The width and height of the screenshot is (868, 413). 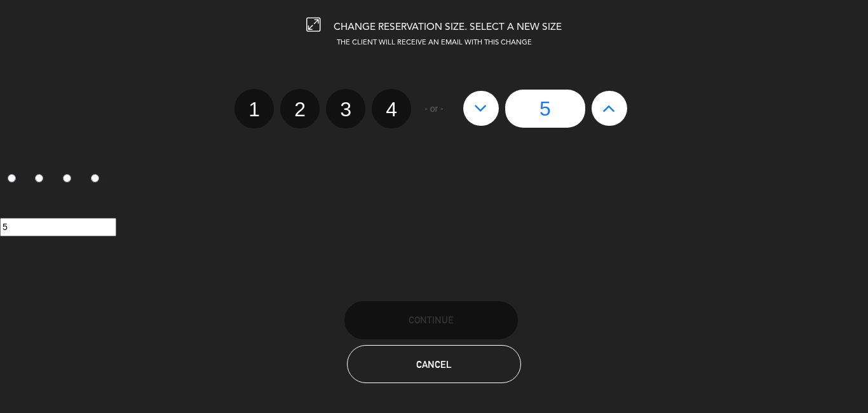 I want to click on span: - or -, so click(x=434, y=109).